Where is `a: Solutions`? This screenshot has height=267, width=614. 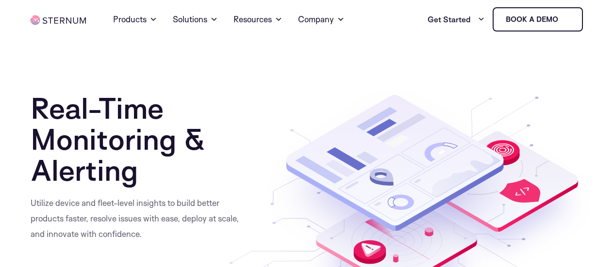
a: Solutions is located at coordinates (195, 19).